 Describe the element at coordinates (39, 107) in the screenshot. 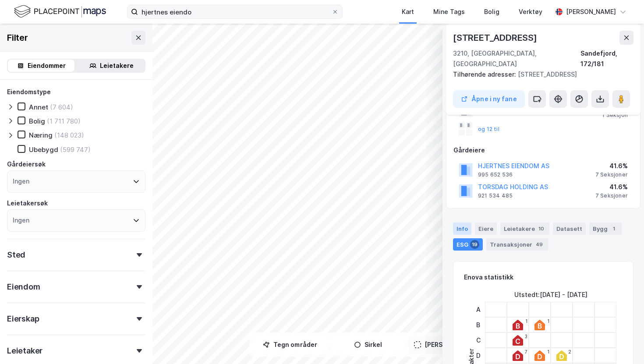

I see `div: Annet` at that location.